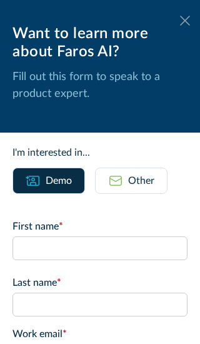 The image size is (200, 344). I want to click on div: Other, so click(142, 181).